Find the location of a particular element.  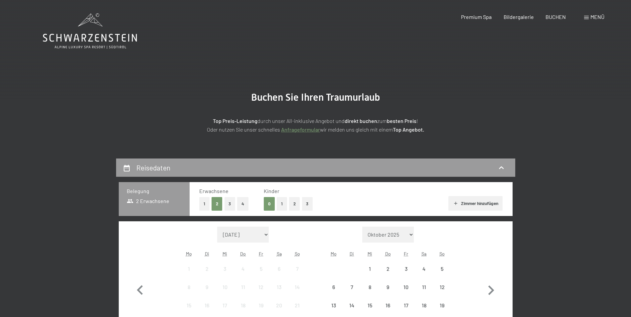

a: BUCHEN is located at coordinates (555, 17).